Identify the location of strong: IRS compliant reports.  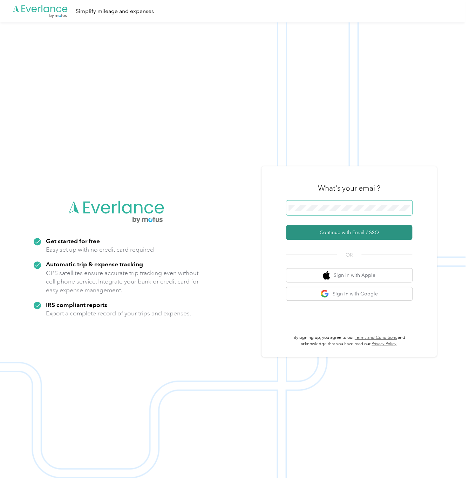
(76, 305).